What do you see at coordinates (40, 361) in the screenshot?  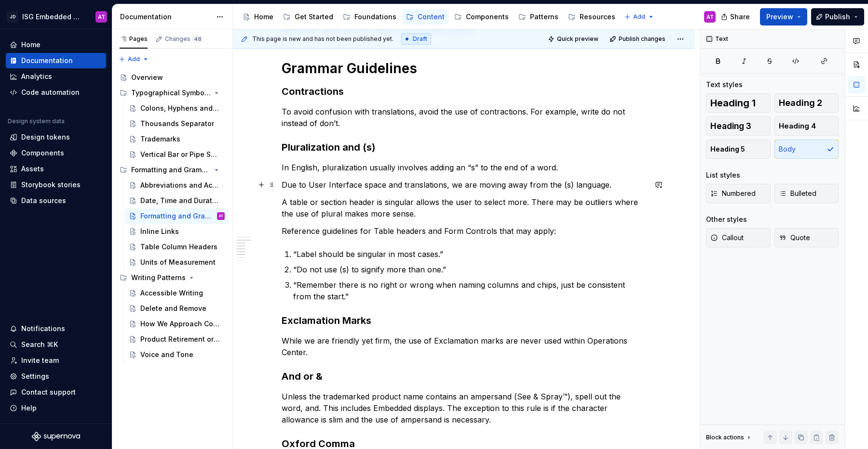 I see `div: Invite team` at bounding box center [40, 361].